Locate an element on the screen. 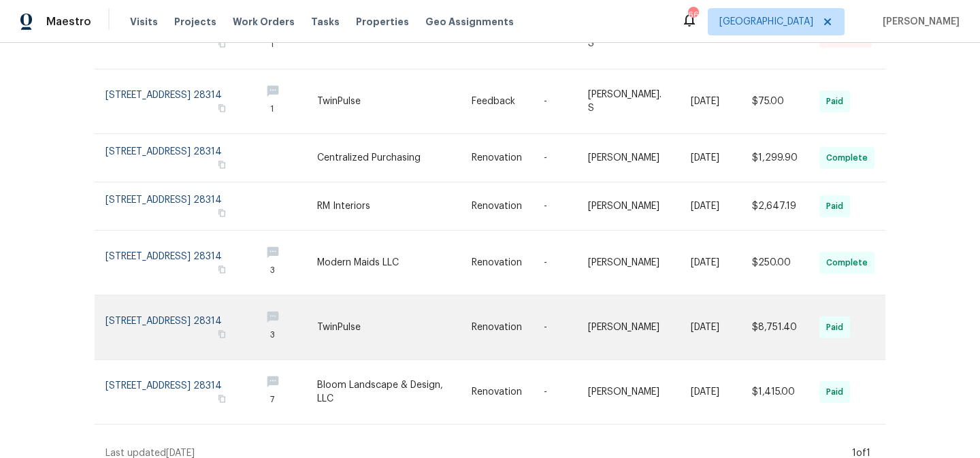  div: 66 is located at coordinates (692, 15).